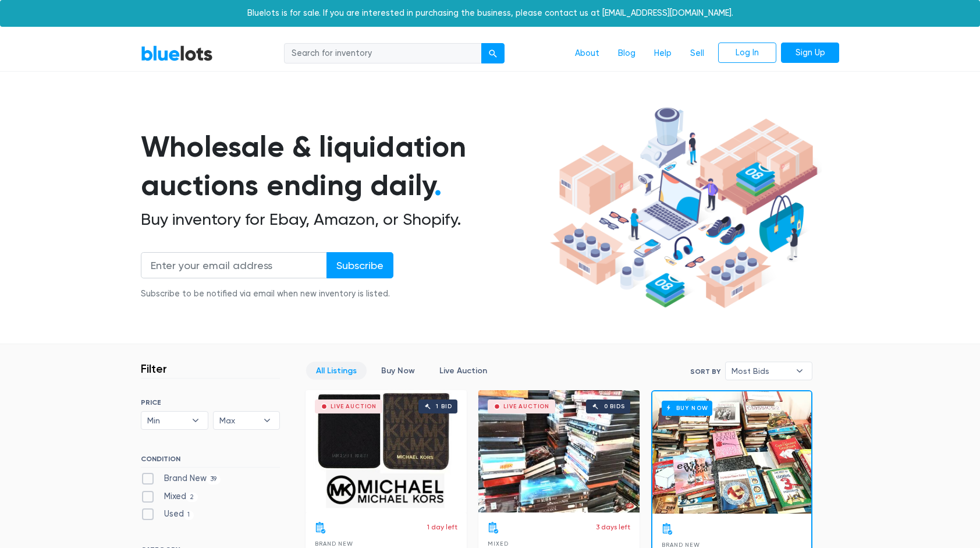 This screenshot has height=548, width=980. I want to click on h1: Wholesale & liquidation auctions ending daily, so click(344, 166).